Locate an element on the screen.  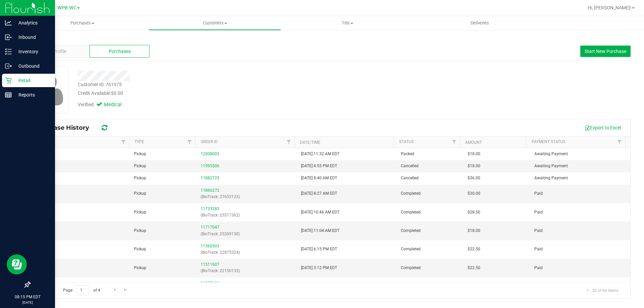
a: Date/Time is located at coordinates (310, 142).